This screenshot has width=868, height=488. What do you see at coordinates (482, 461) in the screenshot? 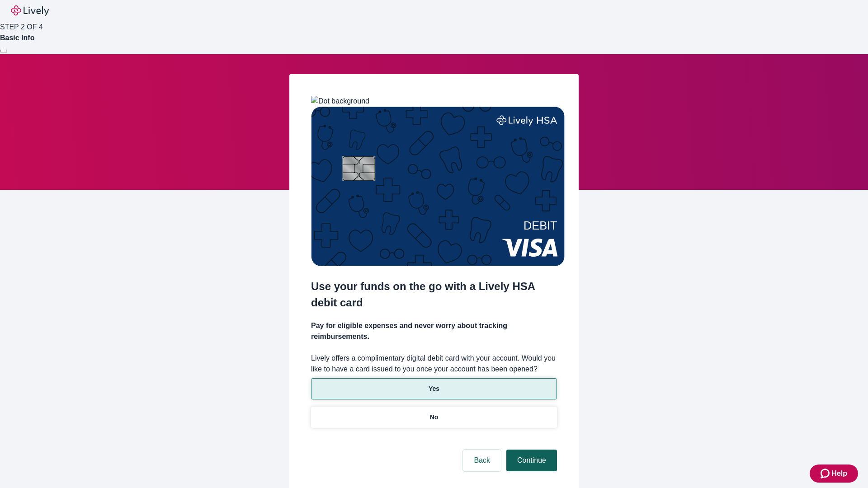
I see `button: Back` at bounding box center [482, 461].